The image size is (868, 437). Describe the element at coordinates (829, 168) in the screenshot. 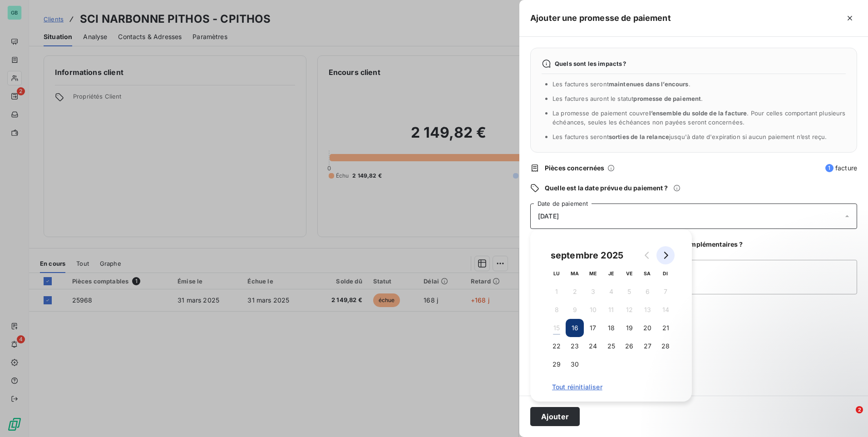

I see `span: 1` at that location.